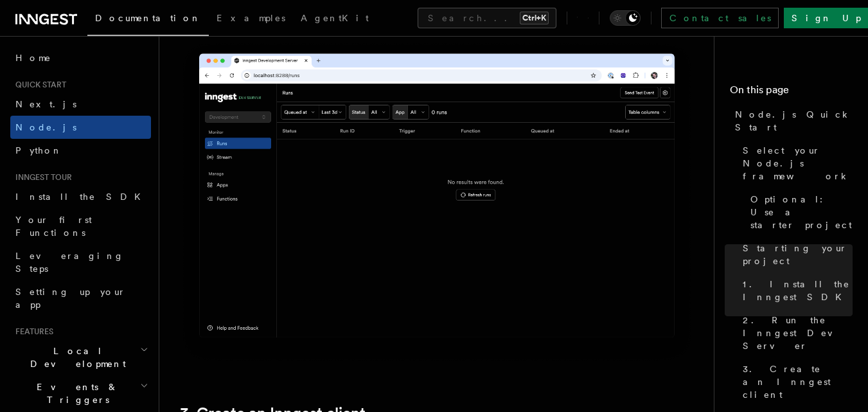 The image size is (868, 412). What do you see at coordinates (80, 393) in the screenshot?
I see `button: Events & Triggers` at bounding box center [80, 393].